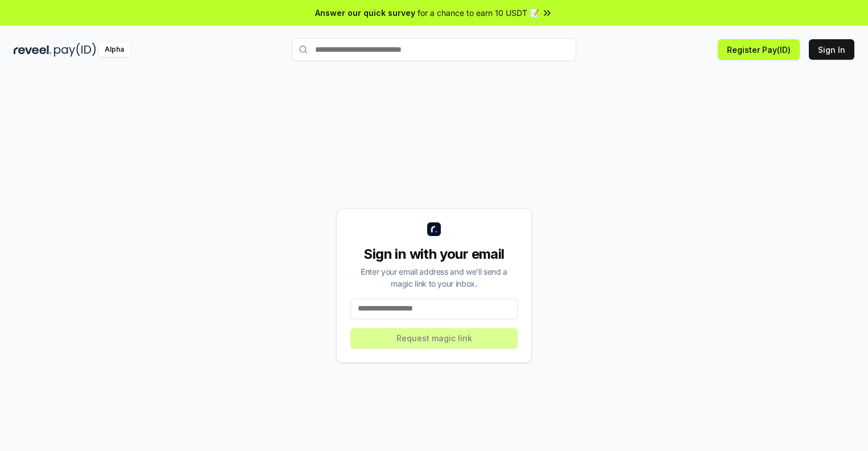 Image resolution: width=868 pixels, height=451 pixels. Describe the element at coordinates (832, 50) in the screenshot. I see `button: Sign In` at that location.